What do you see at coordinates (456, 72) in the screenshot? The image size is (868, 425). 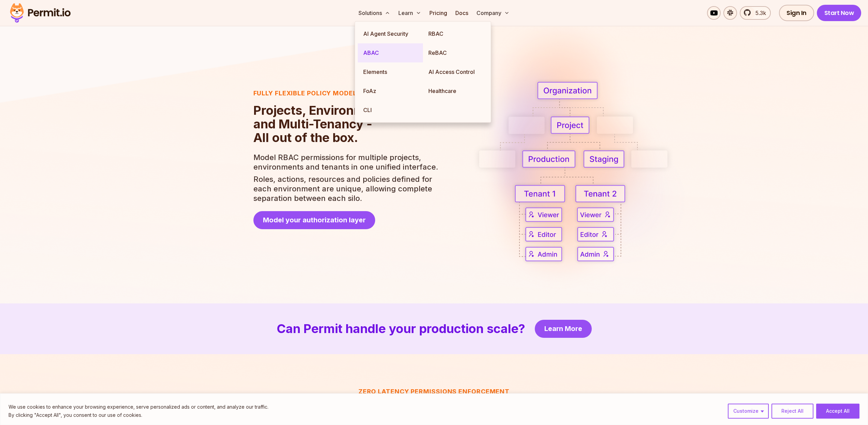 I see `a: AI Access Control` at bounding box center [456, 72].